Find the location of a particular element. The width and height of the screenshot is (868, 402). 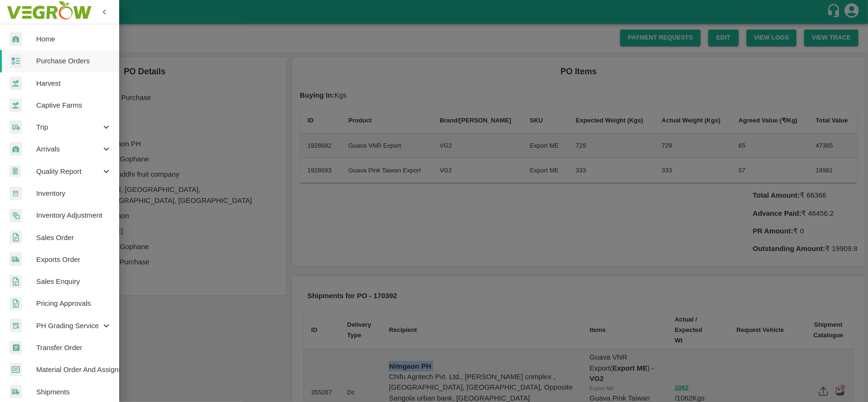

img: centralMaterial is located at coordinates (16, 370).